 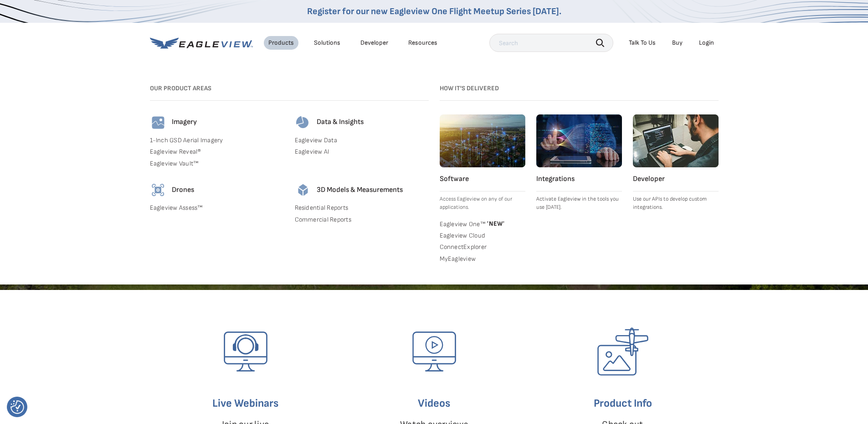 What do you see at coordinates (362, 141) in the screenshot?
I see `a: Eagleview Data` at bounding box center [362, 141].